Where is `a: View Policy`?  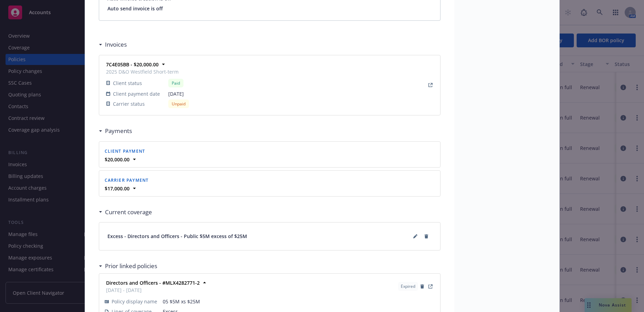 a: View Policy is located at coordinates (431, 286).